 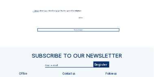 I want to click on div: Follow us, so click(x=111, y=74).